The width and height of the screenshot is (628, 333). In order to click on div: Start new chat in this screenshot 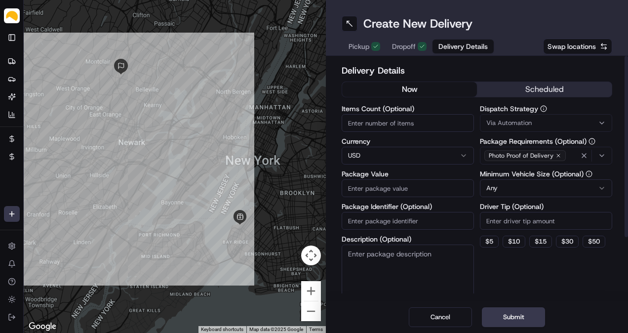, I will do `click(103, 99)`.